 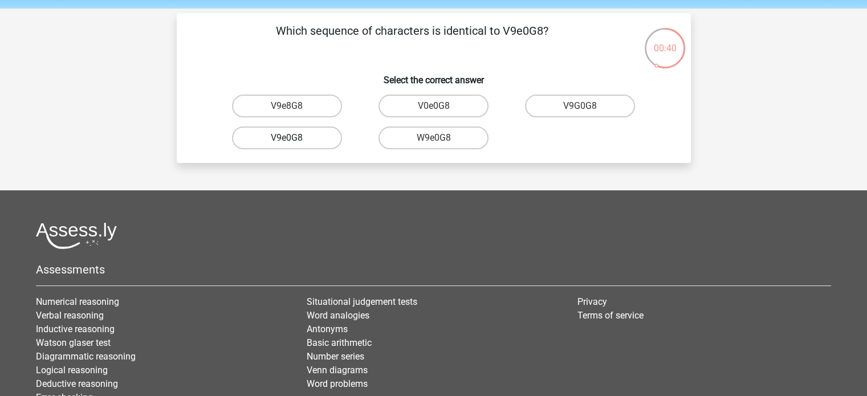 What do you see at coordinates (327, 329) in the screenshot?
I see `a: Antonyms` at bounding box center [327, 329].